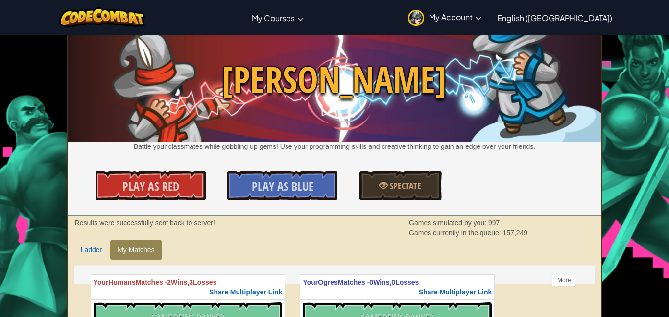 The width and height of the screenshot is (669, 317). Describe the element at coordinates (278, 18) in the screenshot. I see `a: My Courses` at that location.